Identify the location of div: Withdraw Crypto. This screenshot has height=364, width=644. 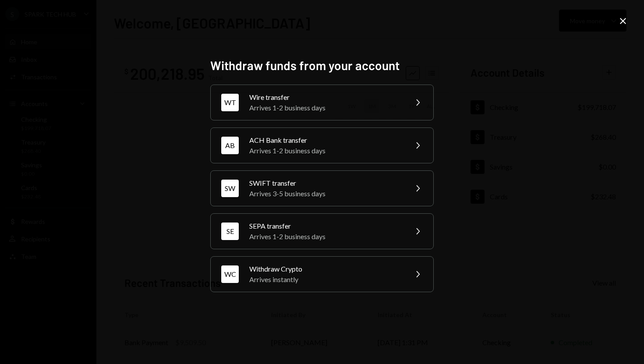
(326, 269).